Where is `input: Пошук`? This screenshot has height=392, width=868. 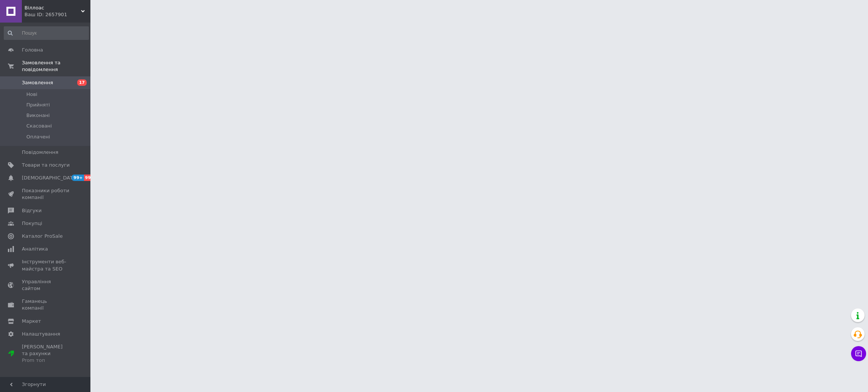 input: Пошук is located at coordinates (46, 33).